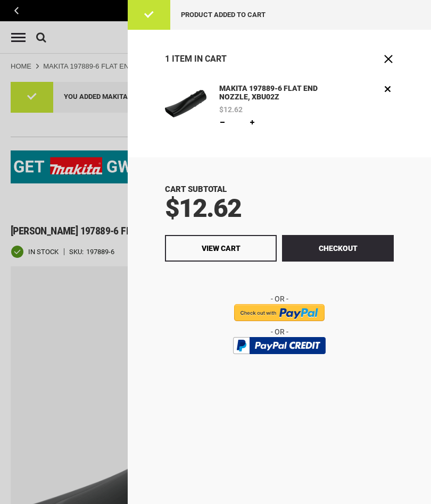 The height and width of the screenshot is (504, 431). What do you see at coordinates (221, 248) in the screenshot?
I see `span: View Cart` at bounding box center [221, 248].